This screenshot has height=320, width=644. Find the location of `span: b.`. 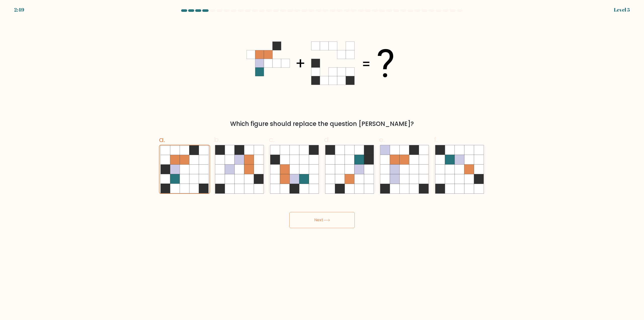

span: b. is located at coordinates (217, 140).